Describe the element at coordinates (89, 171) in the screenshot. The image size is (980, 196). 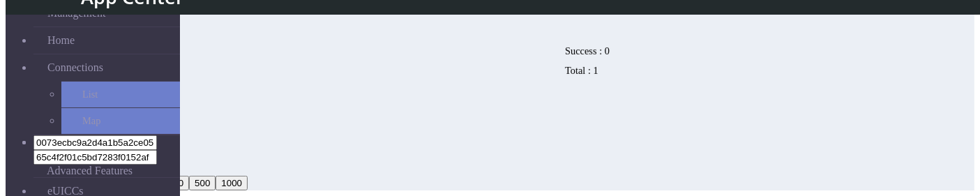
I see `span: Advanced Features` at that location.